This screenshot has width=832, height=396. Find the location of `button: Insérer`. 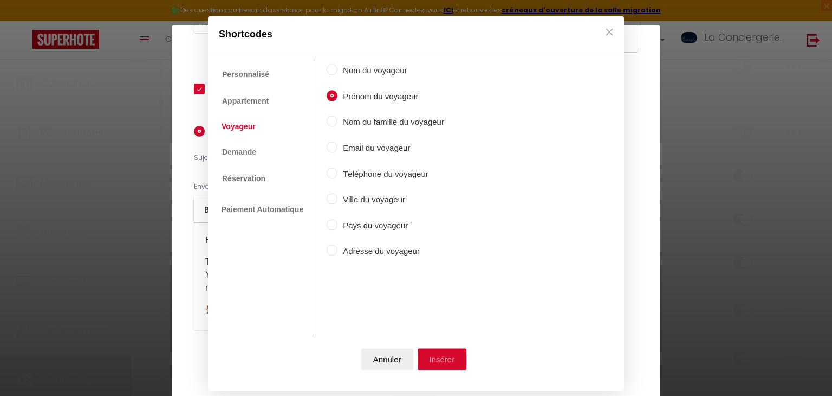

button: Insérer is located at coordinates (442, 359).